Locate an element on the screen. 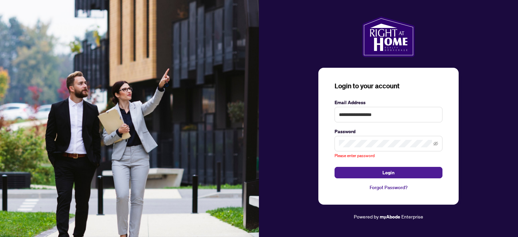 The width and height of the screenshot is (518, 237). span: Login is located at coordinates (388, 173).